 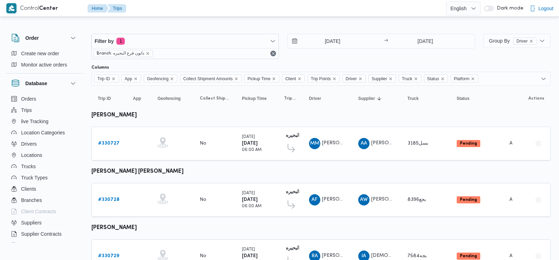 What do you see at coordinates (303, 248) in the screenshot?
I see `b: دانون فرع البحيره` at bounding box center [303, 248].